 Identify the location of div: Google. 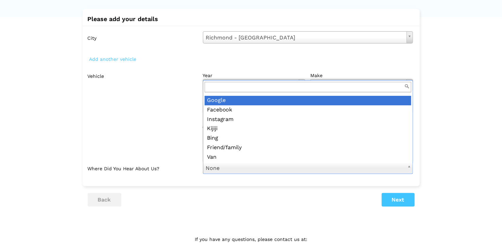
(308, 101).